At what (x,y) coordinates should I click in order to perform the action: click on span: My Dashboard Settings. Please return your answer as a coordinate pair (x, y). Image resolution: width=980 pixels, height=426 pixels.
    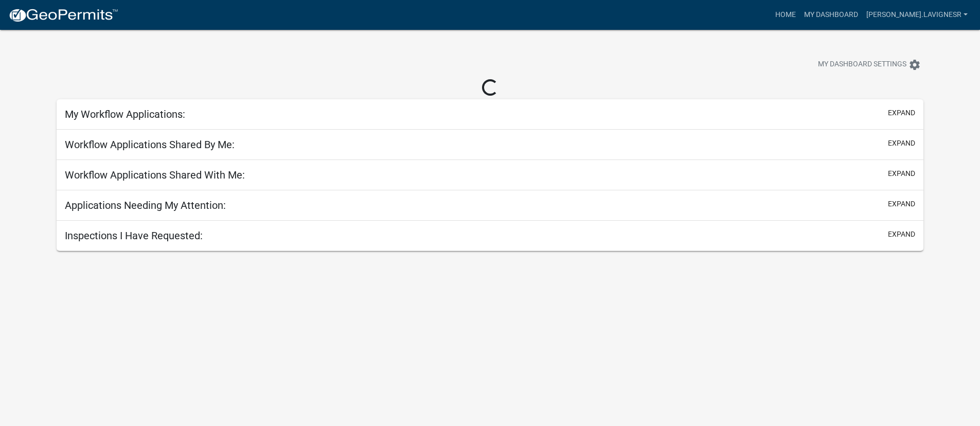
    Looking at the image, I should click on (863, 65).